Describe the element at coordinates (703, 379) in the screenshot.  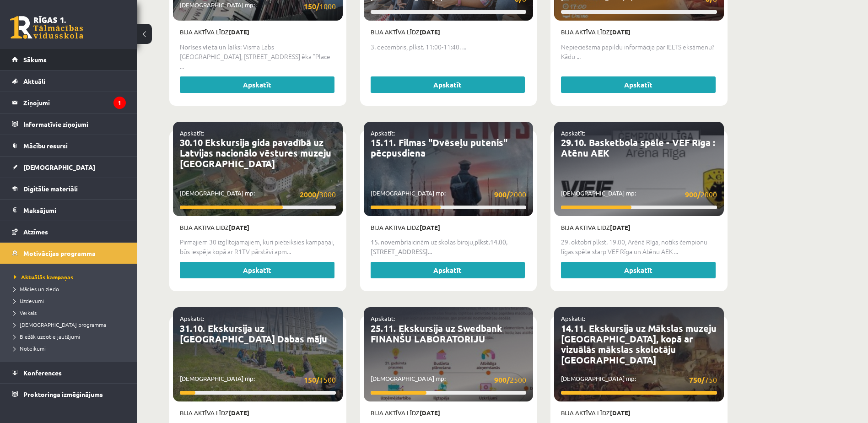
I see `span: 750` at that location.